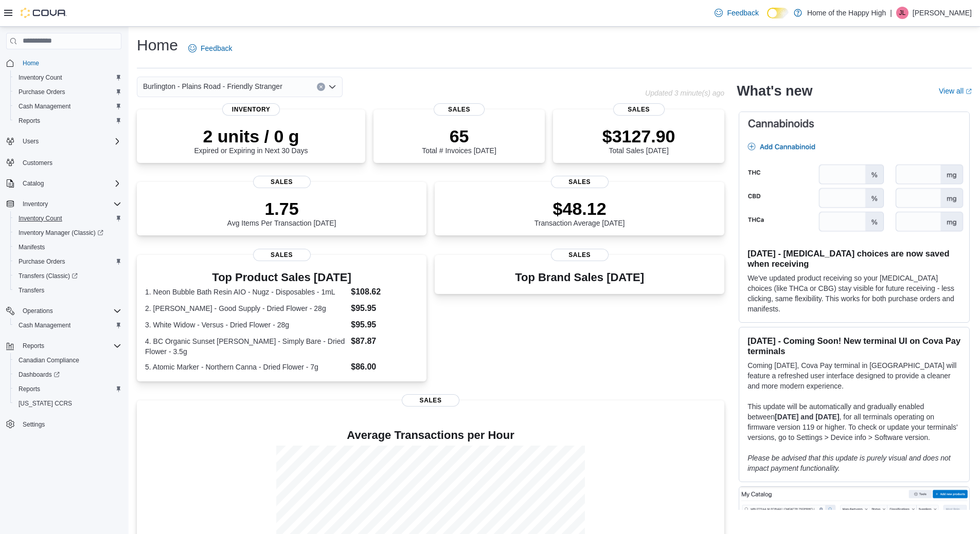 The width and height of the screenshot is (980, 534). What do you see at coordinates (854, 422) in the screenshot?
I see `p: This update will be automatically and gradually enabled between , for all terminals operating on ...` at bounding box center [854, 422].